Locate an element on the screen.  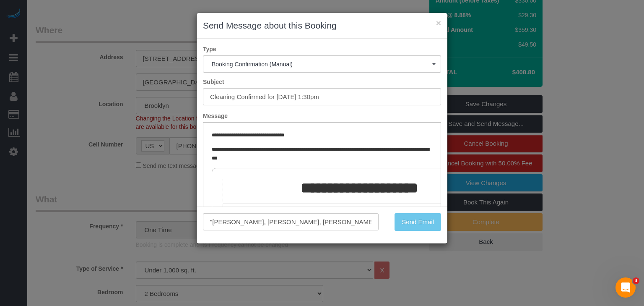
button: Booking Confirmation (Manual) is located at coordinates (322, 64).